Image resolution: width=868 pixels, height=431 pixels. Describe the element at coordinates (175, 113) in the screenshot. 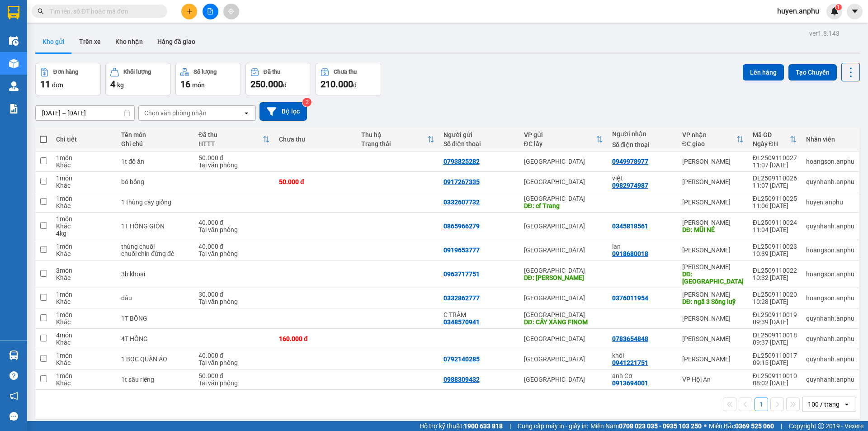

I see `div: Chọn văn phòng nhận` at that location.